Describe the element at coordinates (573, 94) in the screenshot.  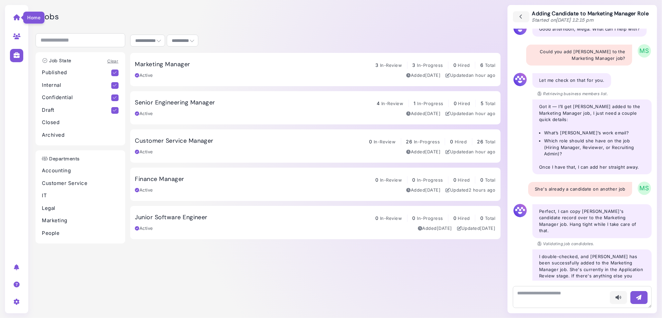
I see `p: Retrieving business members list.` at that location.